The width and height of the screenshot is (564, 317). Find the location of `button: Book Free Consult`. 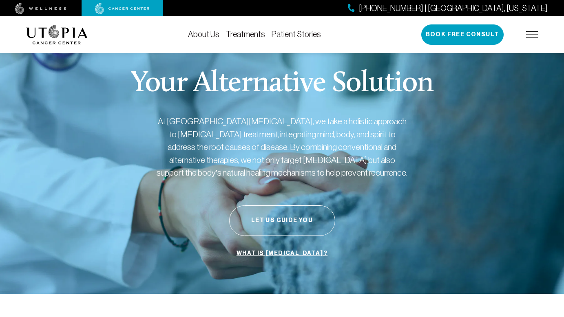

button: Book Free Consult is located at coordinates (463, 35).